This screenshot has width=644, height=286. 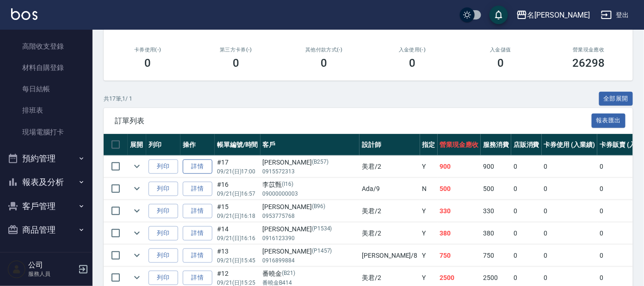 What do you see at coordinates (288, 273) in the screenshot?
I see `p: (B21)` at bounding box center [288, 273].